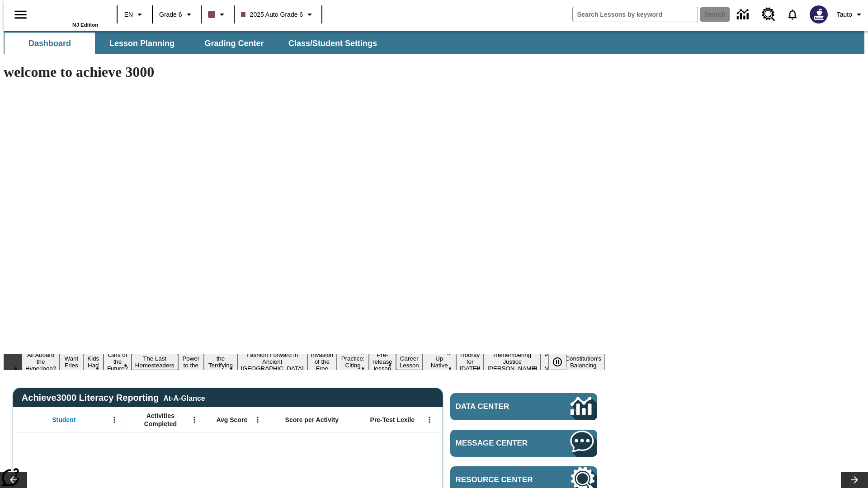 Image resolution: width=868 pixels, height=488 pixels. I want to click on button: Open side menu, so click(20, 15).